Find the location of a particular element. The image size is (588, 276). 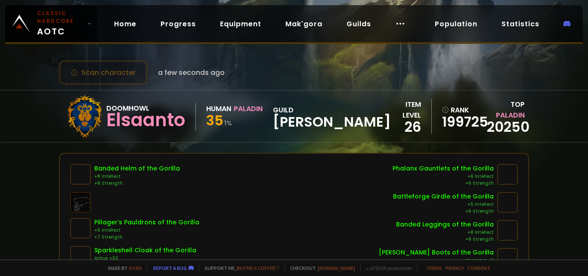

span: Paladin is located at coordinates (510, 115).